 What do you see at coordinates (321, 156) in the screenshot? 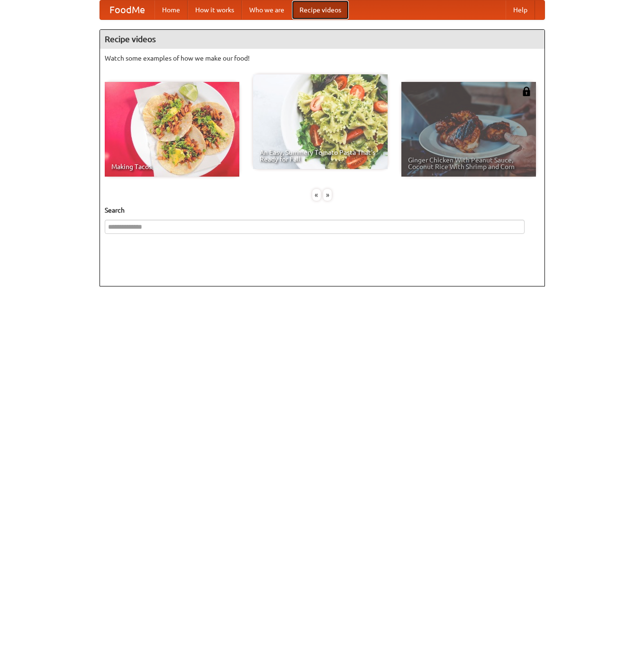
I see `span: An Easy, Summery Tomato Pasta That's Ready for Fall` at bounding box center [321, 156].